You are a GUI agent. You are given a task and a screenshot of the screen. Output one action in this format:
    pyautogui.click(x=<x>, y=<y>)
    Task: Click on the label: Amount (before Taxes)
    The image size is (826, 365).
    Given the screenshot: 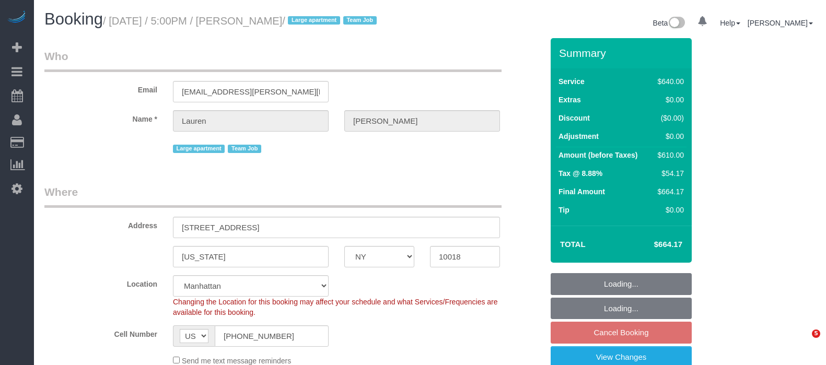 What is the action you would take?
    pyautogui.click(x=598, y=155)
    